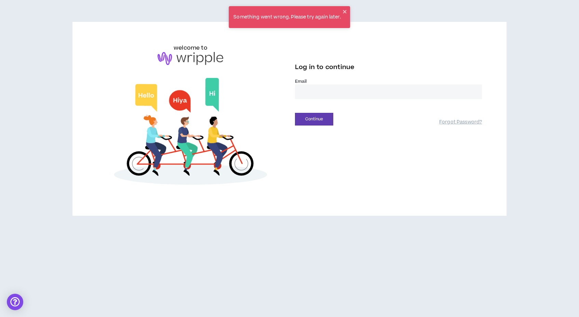  I want to click on h6: welcome to, so click(190, 48).